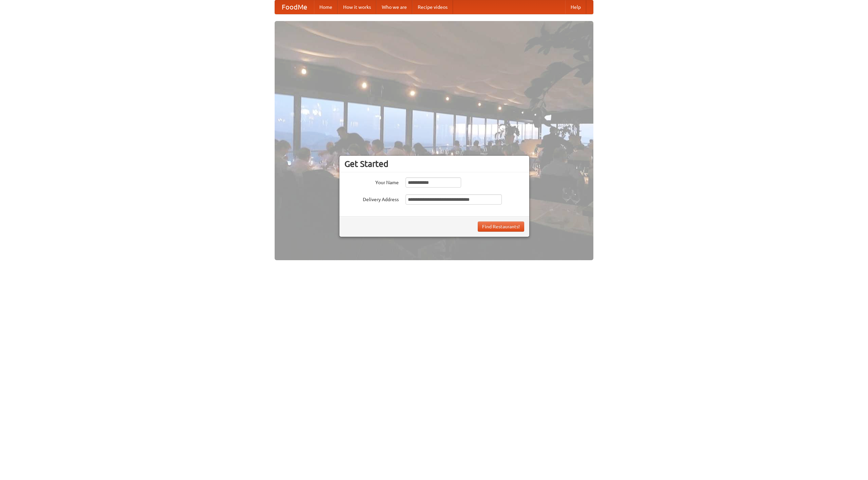  I want to click on h3: Get Started, so click(434, 164).